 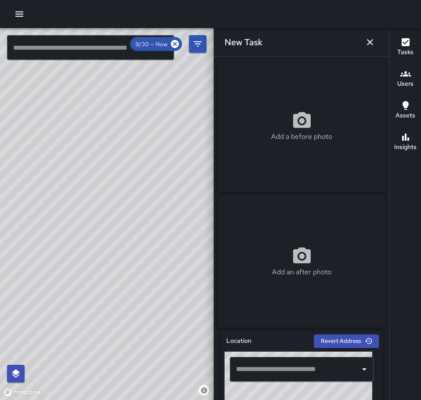 What do you see at coordinates (405, 47) in the screenshot?
I see `button: Tasks` at bounding box center [405, 47].